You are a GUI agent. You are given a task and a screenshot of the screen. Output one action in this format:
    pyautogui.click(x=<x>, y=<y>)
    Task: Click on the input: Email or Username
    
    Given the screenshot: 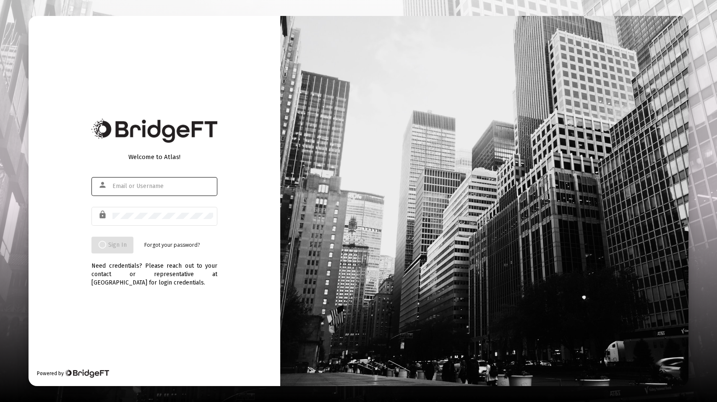 What is the action you would take?
    pyautogui.click(x=163, y=186)
    